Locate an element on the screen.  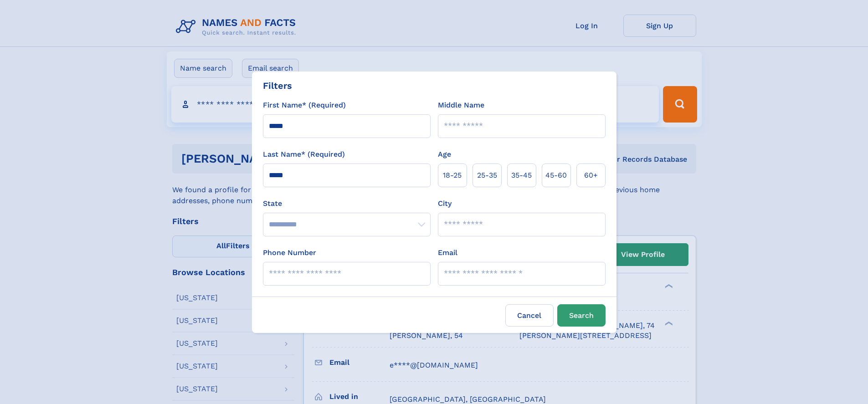
button: Search is located at coordinates (582, 315).